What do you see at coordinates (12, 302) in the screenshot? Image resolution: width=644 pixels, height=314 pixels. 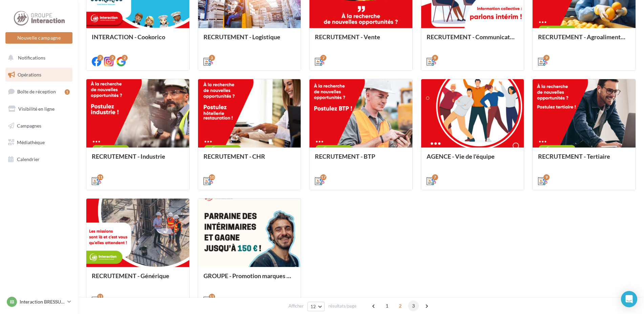 I see `span: IB` at bounding box center [12, 302].